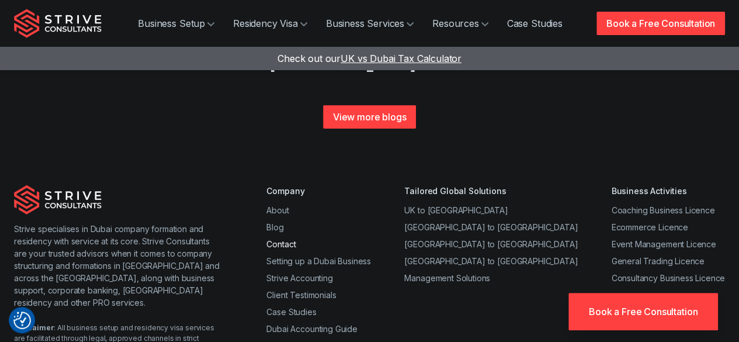 The height and width of the screenshot is (342, 739). I want to click on button: Consent Preferences, so click(22, 320).